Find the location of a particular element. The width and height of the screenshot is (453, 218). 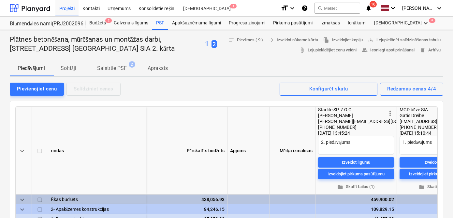

span: Izveidot nākamo kārtu is located at coordinates (293, 40).